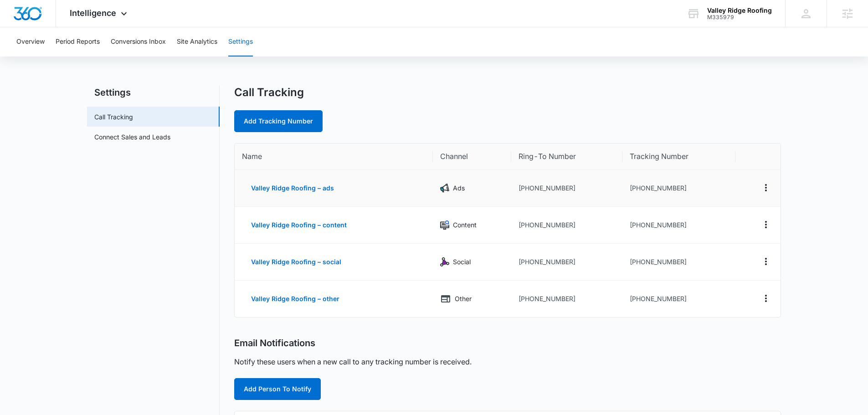  What do you see at coordinates (93, 13) in the screenshot?
I see `span: Intelligence` at bounding box center [93, 13].